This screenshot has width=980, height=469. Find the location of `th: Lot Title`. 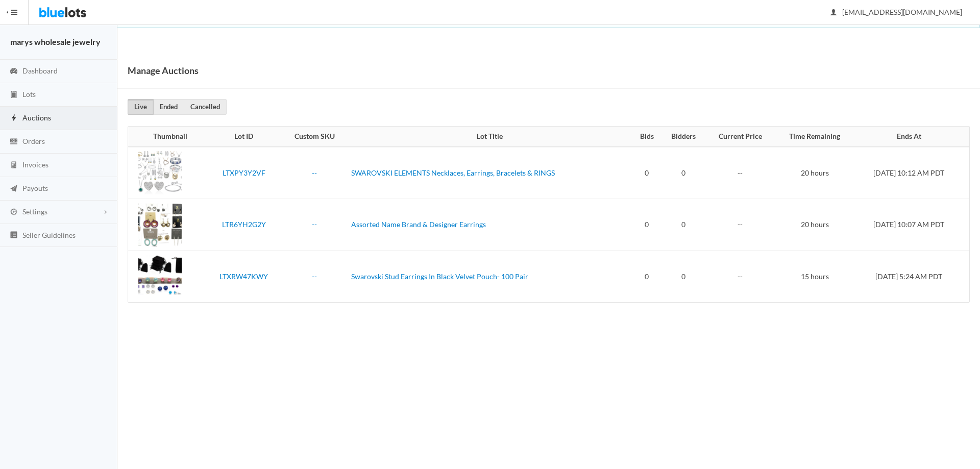

th: Lot Title is located at coordinates (489, 137).